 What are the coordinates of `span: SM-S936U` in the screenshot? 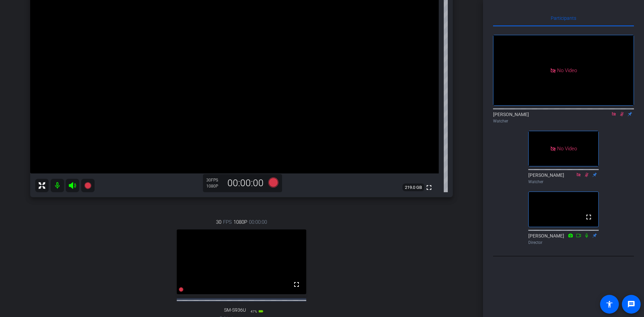 It's located at (235, 310).